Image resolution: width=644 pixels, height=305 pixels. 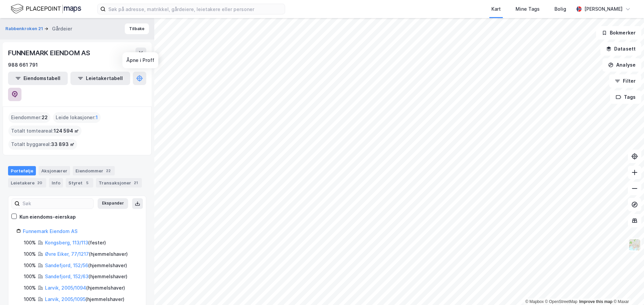 What do you see at coordinates (45, 118) in the screenshot?
I see `span: 22` at bounding box center [45, 118].